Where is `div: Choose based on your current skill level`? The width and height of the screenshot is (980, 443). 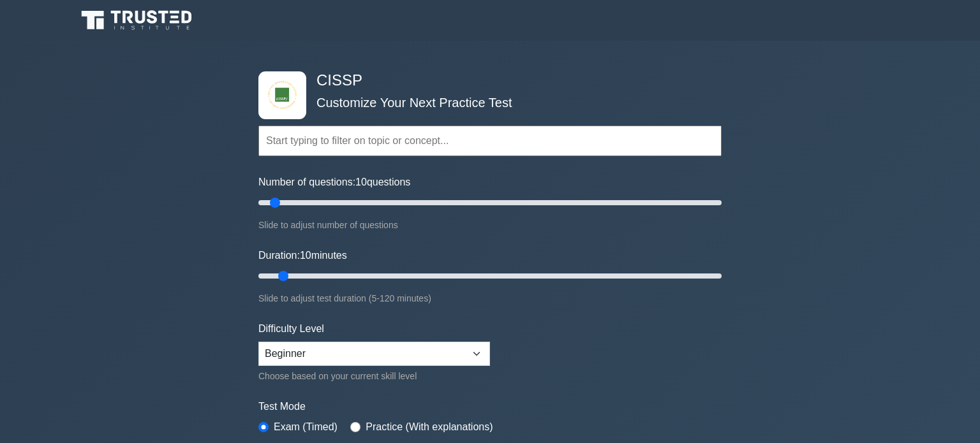
div: Choose based on your current skill level is located at coordinates (374, 376).